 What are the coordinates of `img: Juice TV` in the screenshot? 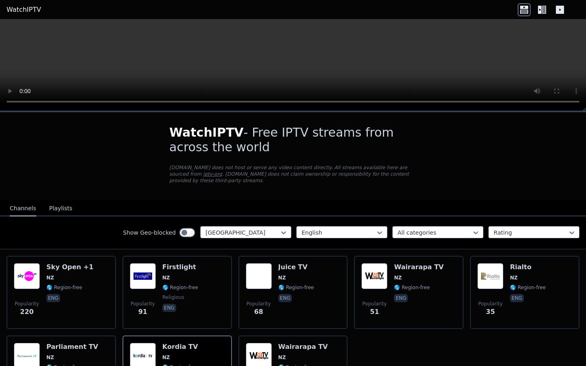 It's located at (259, 276).